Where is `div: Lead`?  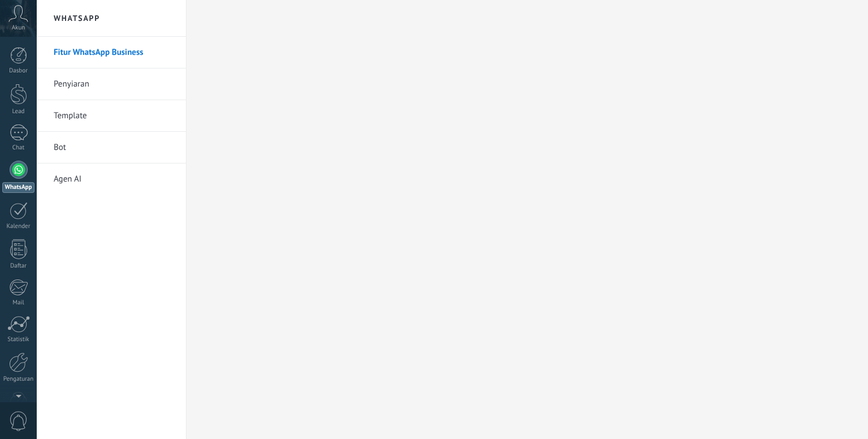
div: Lead is located at coordinates (19, 112).